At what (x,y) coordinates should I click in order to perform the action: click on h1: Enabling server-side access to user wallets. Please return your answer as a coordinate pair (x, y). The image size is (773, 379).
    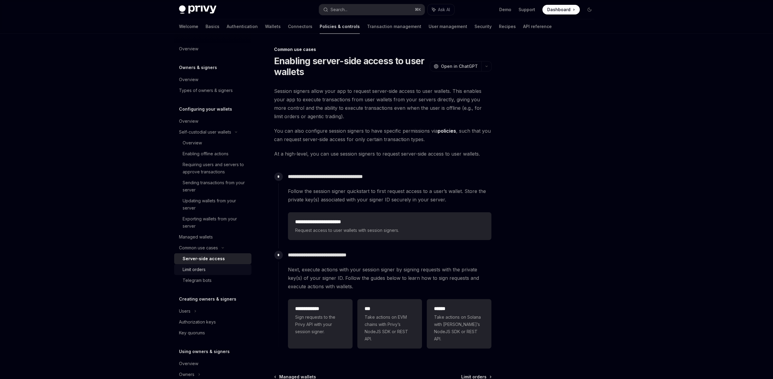
    Looking at the image, I should click on (351, 66).